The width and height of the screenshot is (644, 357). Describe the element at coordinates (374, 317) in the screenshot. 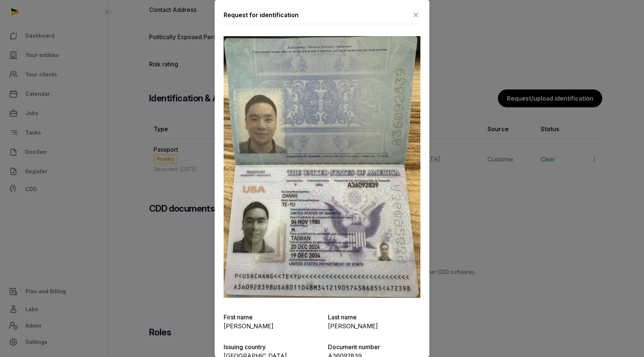

I see `p: Last name` at that location.